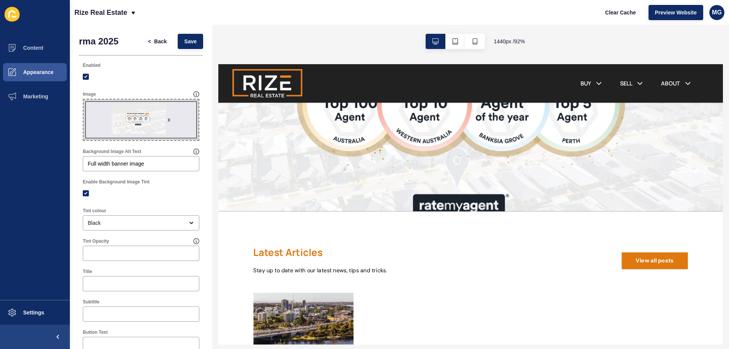 Image resolution: width=729 pixels, height=349 pixels. What do you see at coordinates (96, 241) in the screenshot?
I see `label: Tint Opacity` at bounding box center [96, 241].